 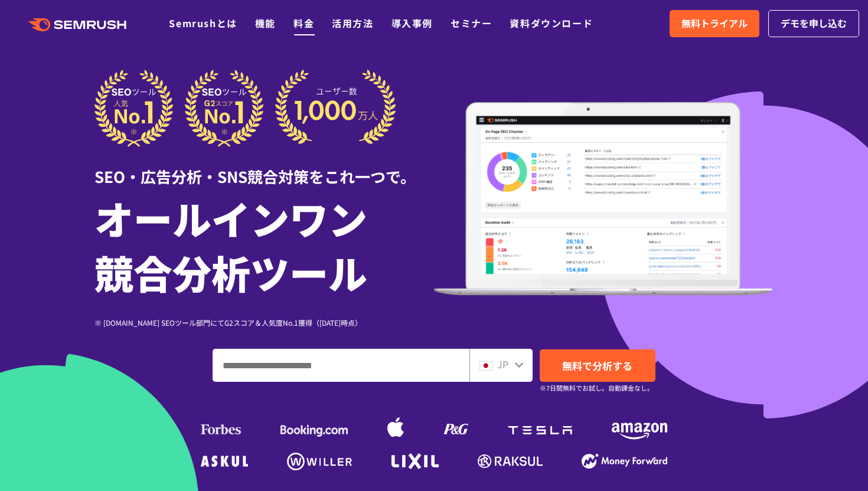 I want to click on a: 資料ダウンロード, so click(x=551, y=23).